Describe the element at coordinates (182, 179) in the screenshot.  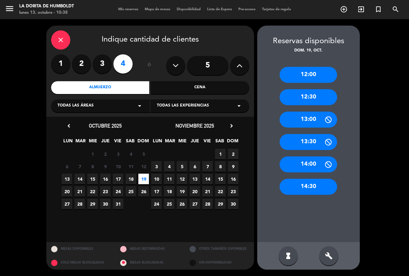
I see `span: 12` at that location.